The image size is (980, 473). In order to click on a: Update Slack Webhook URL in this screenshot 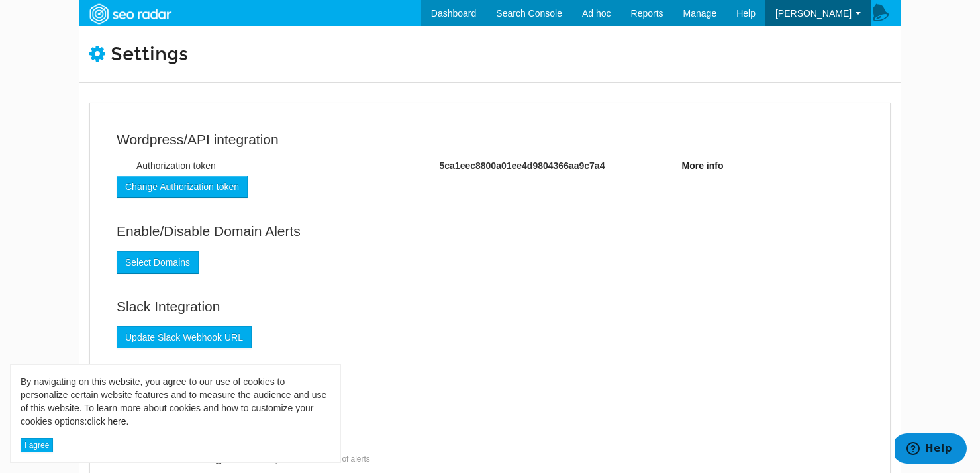, I will do `click(184, 337)`.